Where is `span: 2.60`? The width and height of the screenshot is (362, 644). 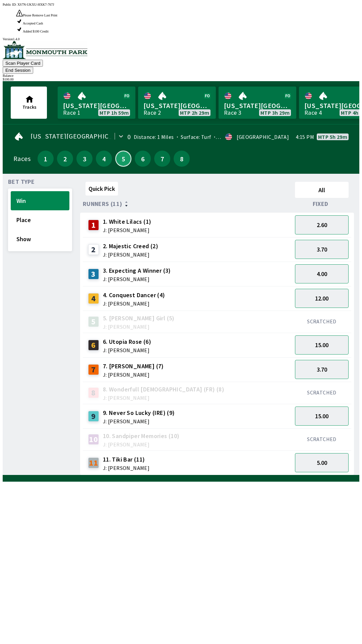 span: 2.60 is located at coordinates (322, 225).